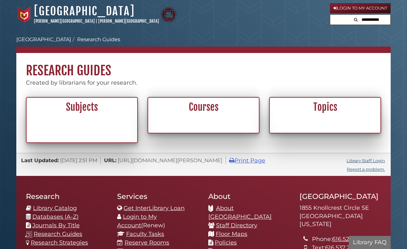 The image size is (407, 249). What do you see at coordinates (158, 197) in the screenshot?
I see `h2: Services` at bounding box center [158, 197].